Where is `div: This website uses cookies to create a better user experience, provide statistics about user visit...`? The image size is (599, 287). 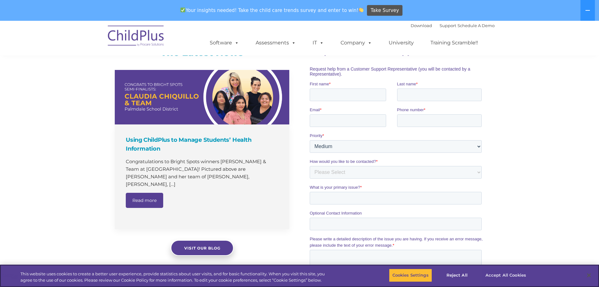 div: This website uses cookies to create a better user experience, provide statistics about user visit... is located at coordinates (175, 277).